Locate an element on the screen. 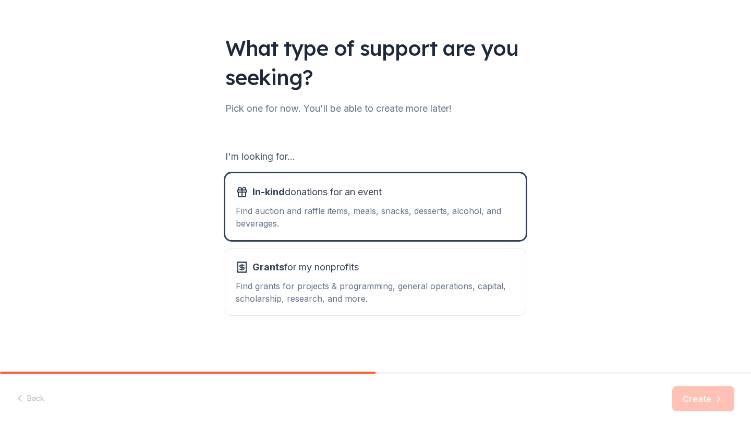 The image size is (751, 428). span: for my nonprofits is located at coordinates (306, 267).